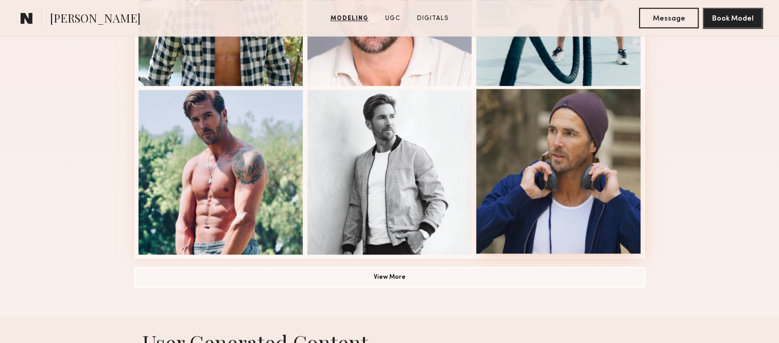  Describe the element at coordinates (390, 277) in the screenshot. I see `button: View More` at that location.